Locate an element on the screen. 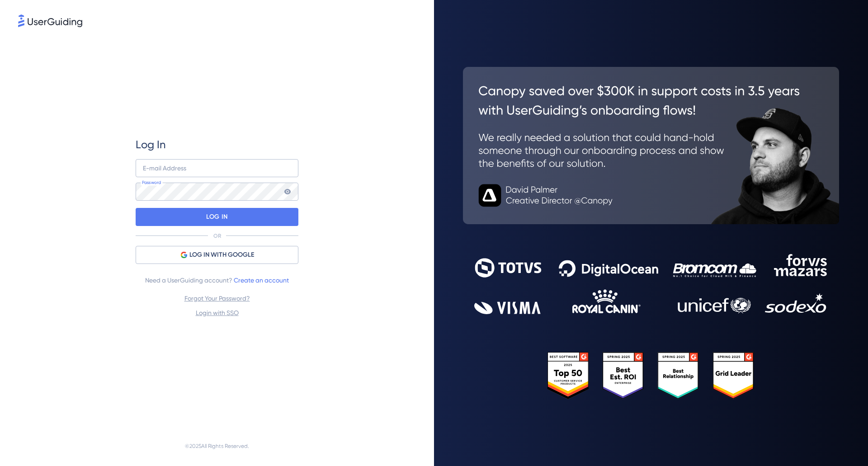 This screenshot has height=466, width=868. img: 8faab4ba6bc7696a72372aa768b0286c.svg is located at coordinates (50, 21).